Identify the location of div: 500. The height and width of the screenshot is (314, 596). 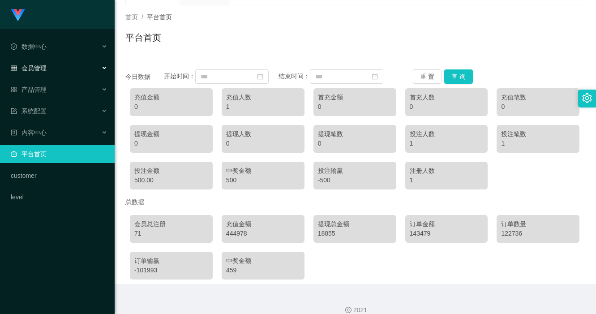
(263, 180).